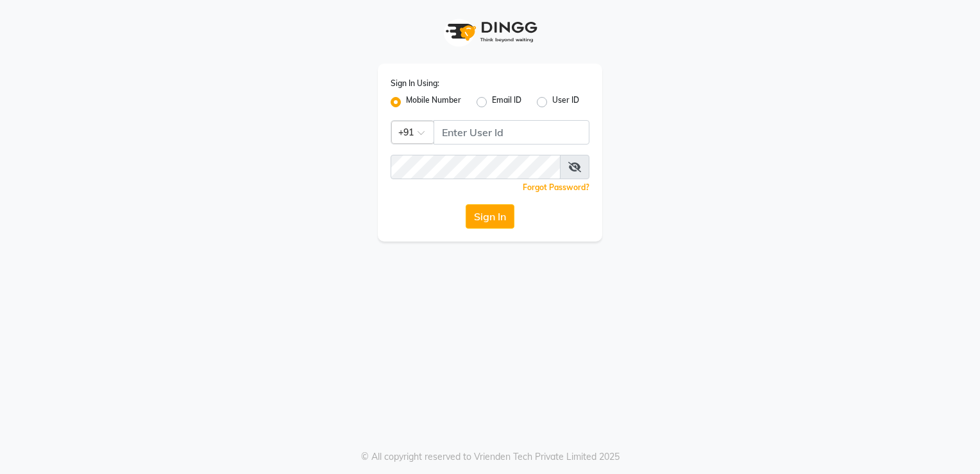 The width and height of the screenshot is (980, 474). I want to click on label: Mobile Number, so click(434, 102).